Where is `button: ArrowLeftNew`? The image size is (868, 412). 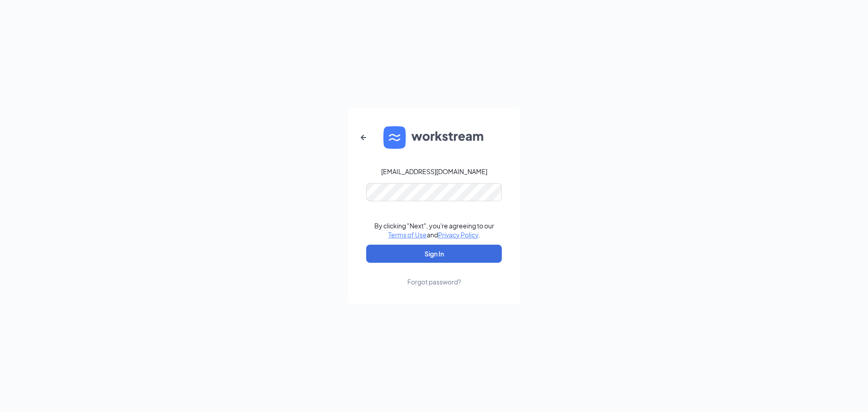 button: ArrowLeftNew is located at coordinates (363, 138).